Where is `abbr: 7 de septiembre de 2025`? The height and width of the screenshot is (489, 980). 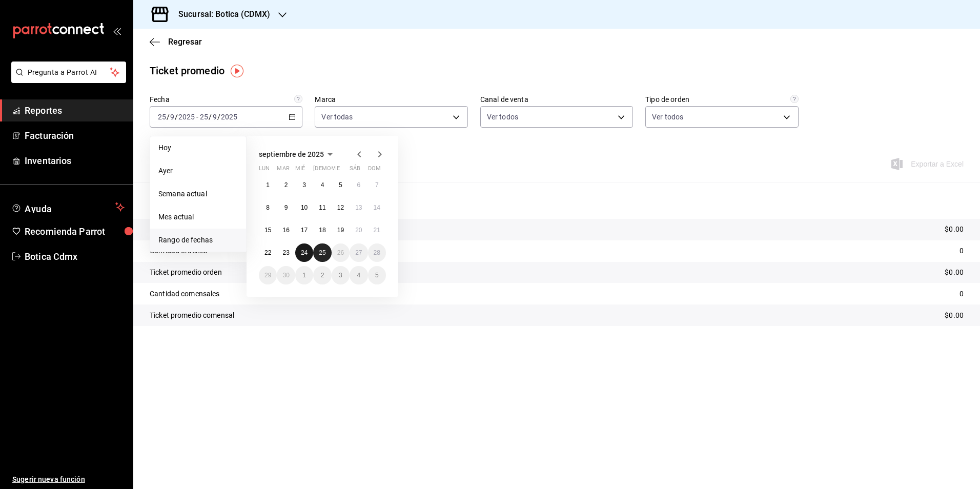 abbr: 7 de septiembre de 2025 is located at coordinates (377, 185).